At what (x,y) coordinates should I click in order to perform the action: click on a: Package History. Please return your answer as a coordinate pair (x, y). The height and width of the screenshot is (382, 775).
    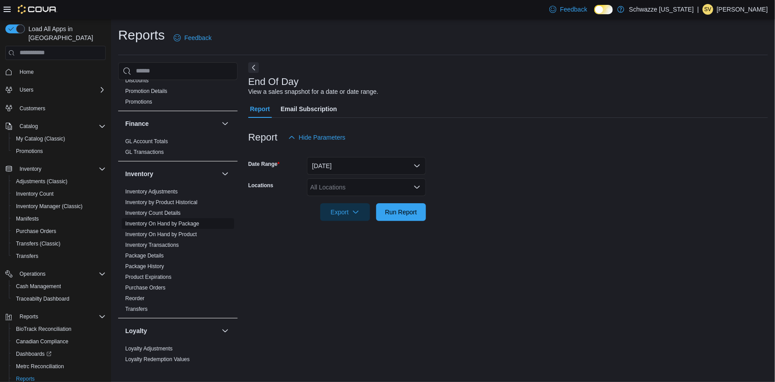
    Looking at the image, I should click on (144, 266).